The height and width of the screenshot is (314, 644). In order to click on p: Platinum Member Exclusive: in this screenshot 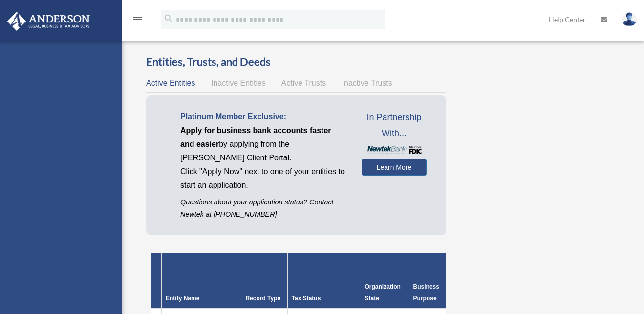, I will do `click(263, 117)`.